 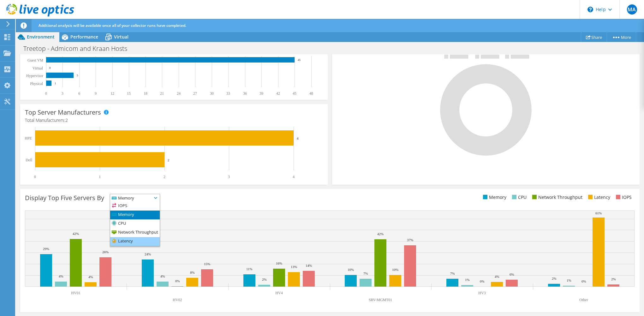 What do you see at coordinates (162, 94) in the screenshot?
I see `text: 21` at bounding box center [162, 94].